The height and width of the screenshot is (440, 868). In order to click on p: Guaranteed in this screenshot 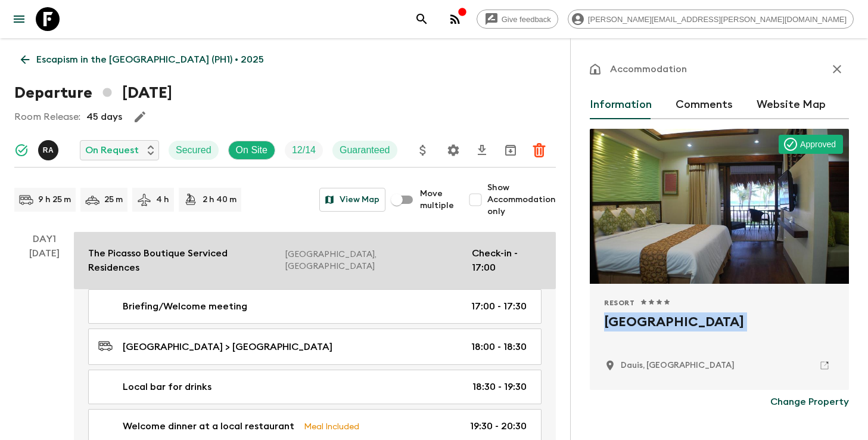, I will do `click(365, 150)`.